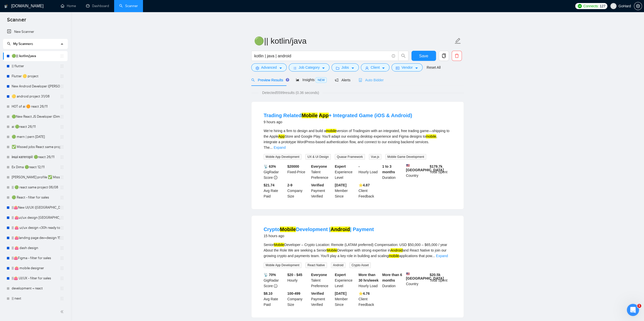 Image resolution: width=644 pixels, height=321 pixels. Describe the element at coordinates (458, 41) in the screenshot. I see `span: edit` at that location.